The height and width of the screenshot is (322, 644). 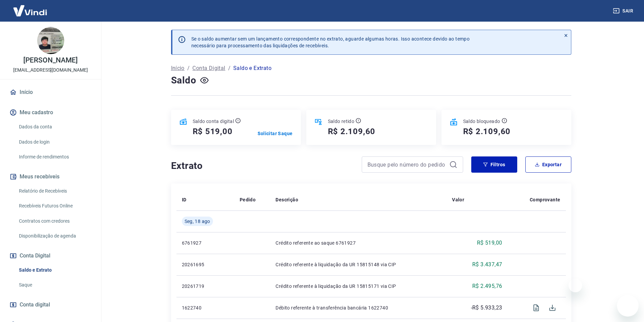 What do you see at coordinates (482, 121) in the screenshot?
I see `p: Saldo bloqueado` at bounding box center [482, 121].